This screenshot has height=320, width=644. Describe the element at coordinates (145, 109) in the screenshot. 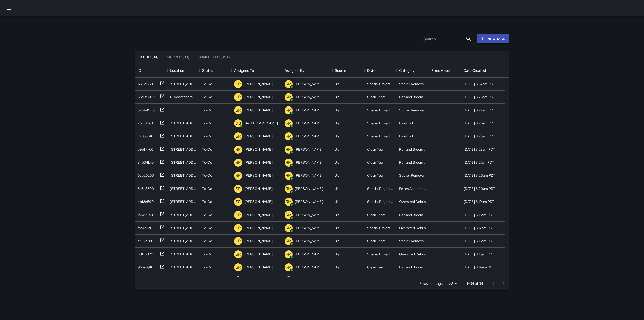

I see `div: 525449b0` at that location.